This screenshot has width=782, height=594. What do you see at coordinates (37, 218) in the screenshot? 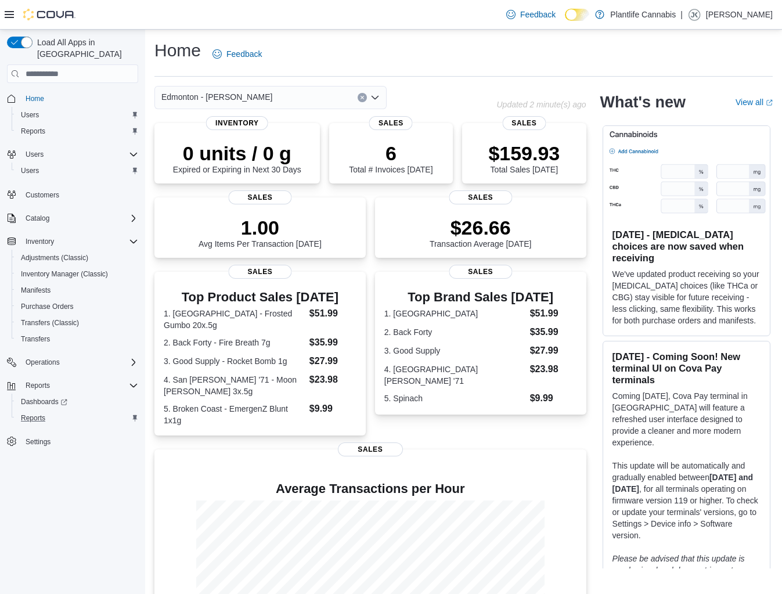
I see `button: Catalog` at bounding box center [37, 218].